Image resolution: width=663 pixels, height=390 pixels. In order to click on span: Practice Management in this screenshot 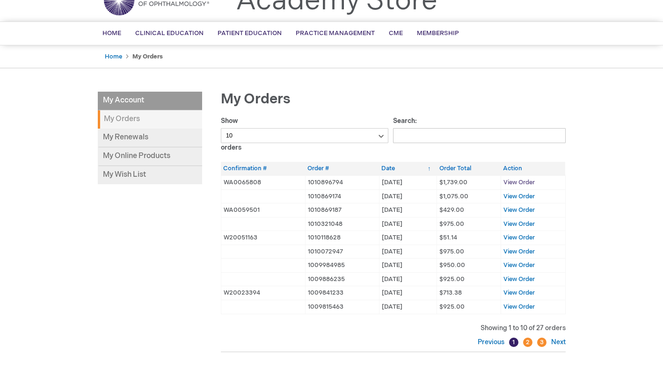, I will do `click(335, 33)`.